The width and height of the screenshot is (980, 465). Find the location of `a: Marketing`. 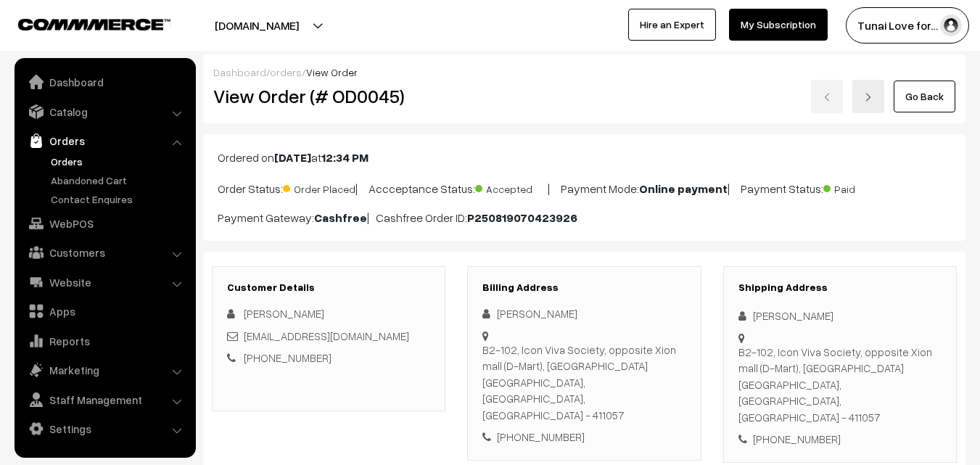

a: Marketing is located at coordinates (104, 370).